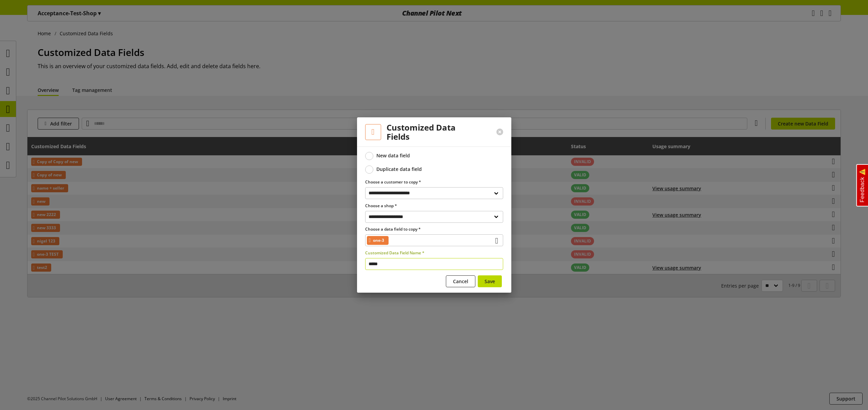 This screenshot has width=868, height=410. Describe the element at coordinates (395, 252) in the screenshot. I see `span: Customized Data Field Name *` at that location.